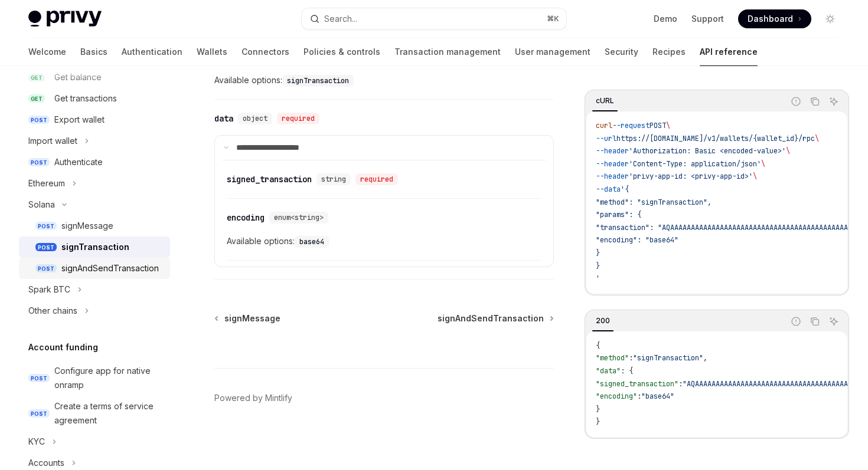 The width and height of the screenshot is (868, 470). I want to click on span: curl, so click(604, 126).